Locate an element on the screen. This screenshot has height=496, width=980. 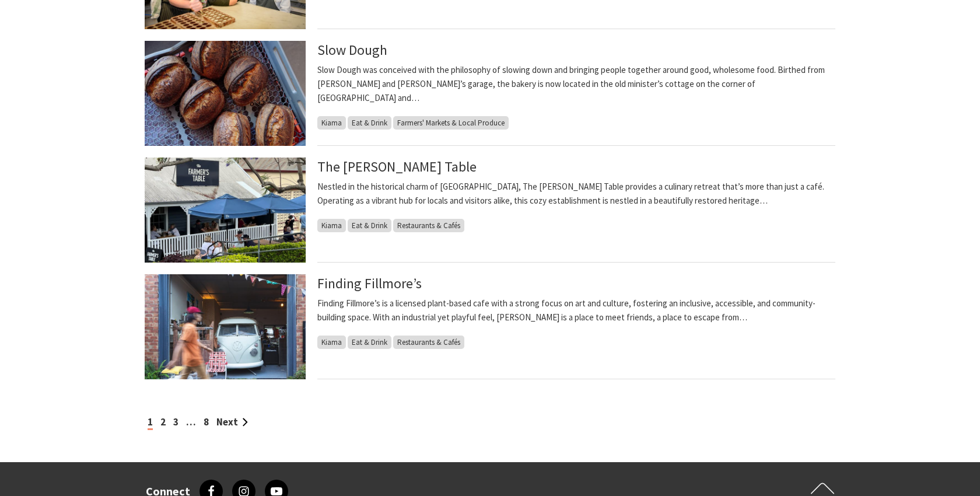
span: Farmers' Markets & Local Produce is located at coordinates (451, 122).